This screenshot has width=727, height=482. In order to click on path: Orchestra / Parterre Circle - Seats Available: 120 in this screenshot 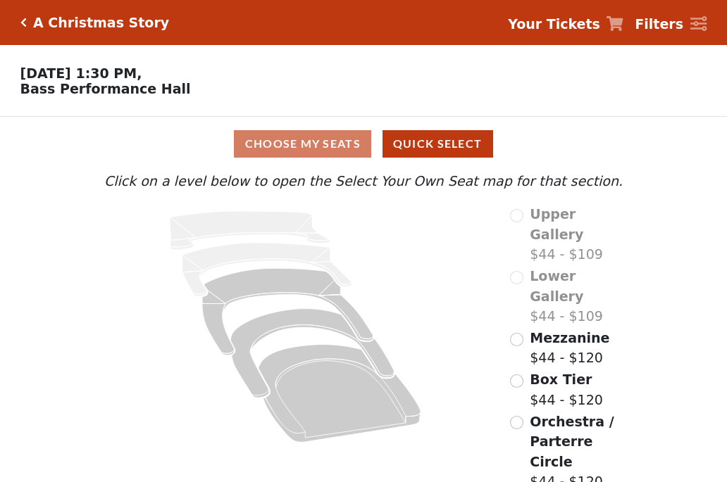, I will do `click(339, 394)`.